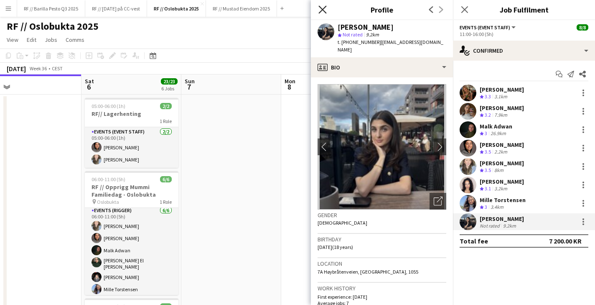  I want to click on div: 26.9km, so click(498, 133).